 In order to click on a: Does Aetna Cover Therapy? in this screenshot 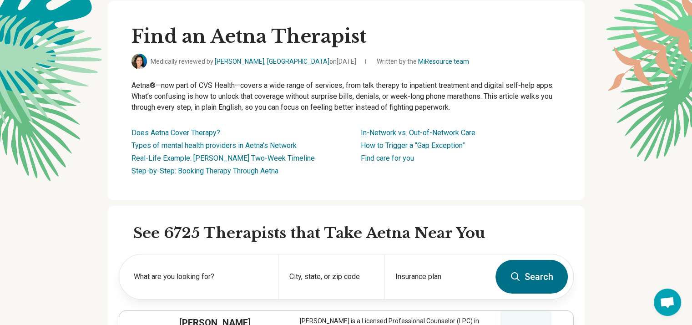, I will do `click(176, 132)`.